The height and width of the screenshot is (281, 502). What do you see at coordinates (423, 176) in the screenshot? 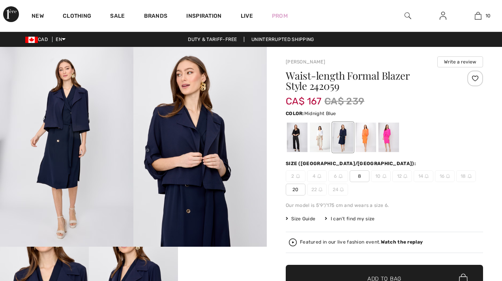
I see `span: 14` at bounding box center [423, 176].